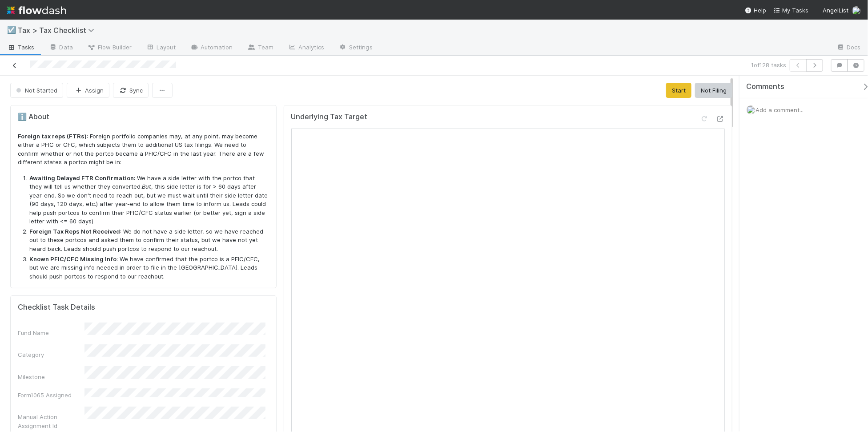 The height and width of the screenshot is (432, 868). Describe the element at coordinates (73, 259) in the screenshot. I see `strong: Known PFIC/CFC Missing Info` at that location.